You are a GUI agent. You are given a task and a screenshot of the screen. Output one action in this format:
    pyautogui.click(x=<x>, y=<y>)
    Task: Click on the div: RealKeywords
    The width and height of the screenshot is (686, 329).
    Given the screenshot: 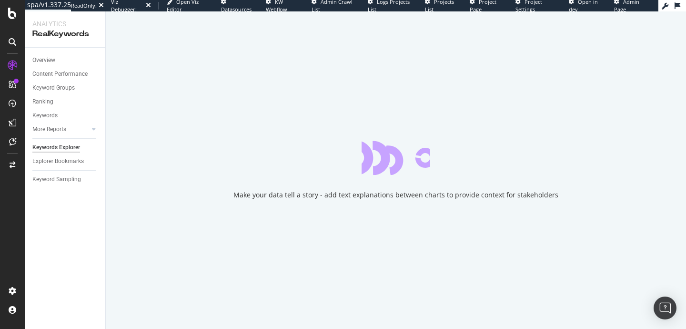 What is the action you would take?
    pyautogui.click(x=65, y=34)
    